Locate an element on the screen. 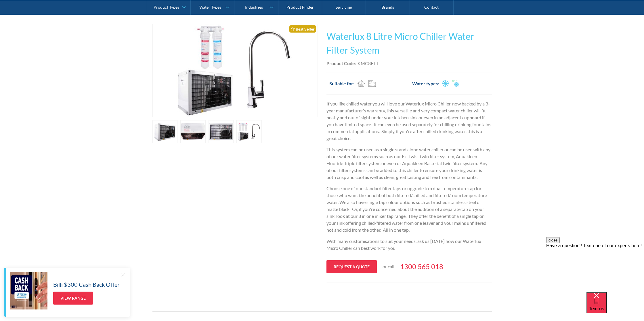  div: Product Types is located at coordinates (166, 7).